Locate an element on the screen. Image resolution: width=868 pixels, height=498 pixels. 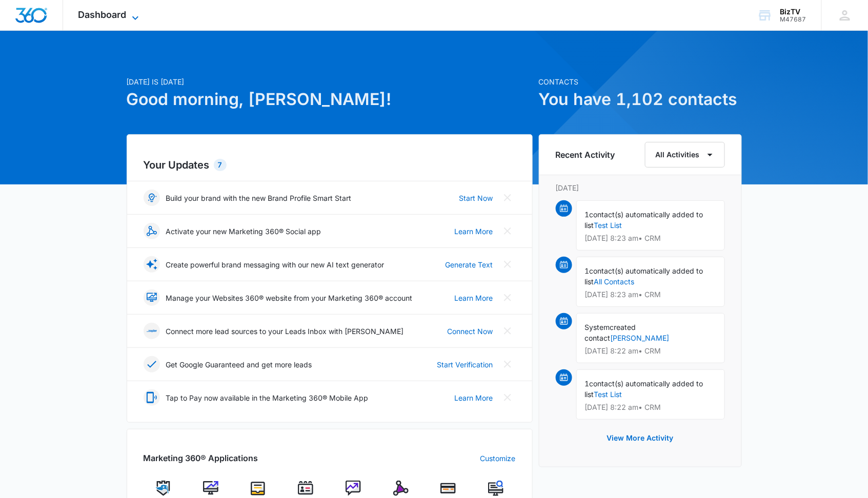
p: Get Google Guaranteed and get more leads is located at coordinates (239, 364).